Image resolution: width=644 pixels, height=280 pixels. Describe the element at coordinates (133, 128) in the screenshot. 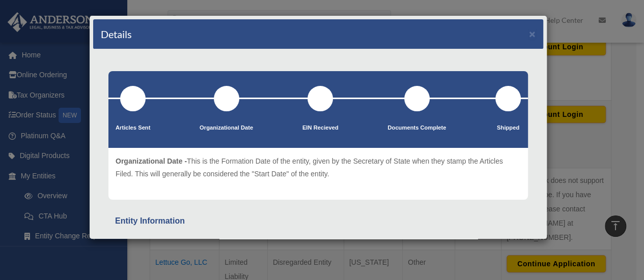

I see `p: Articles Sent` at that location.